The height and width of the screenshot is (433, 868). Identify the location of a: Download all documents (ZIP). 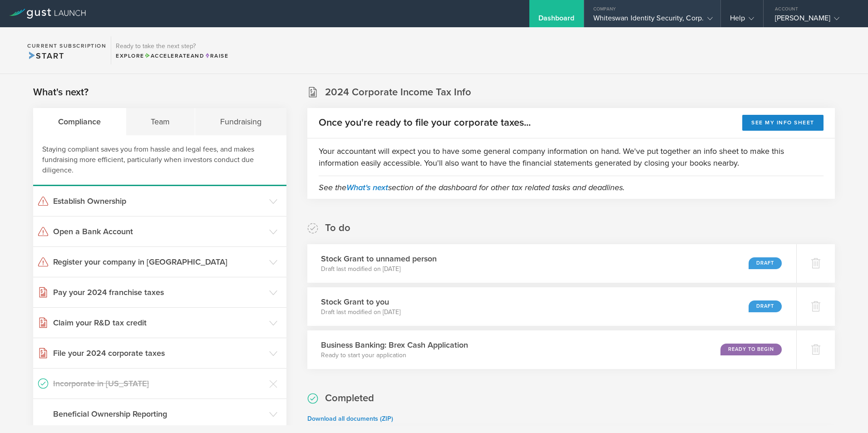
(350, 418).